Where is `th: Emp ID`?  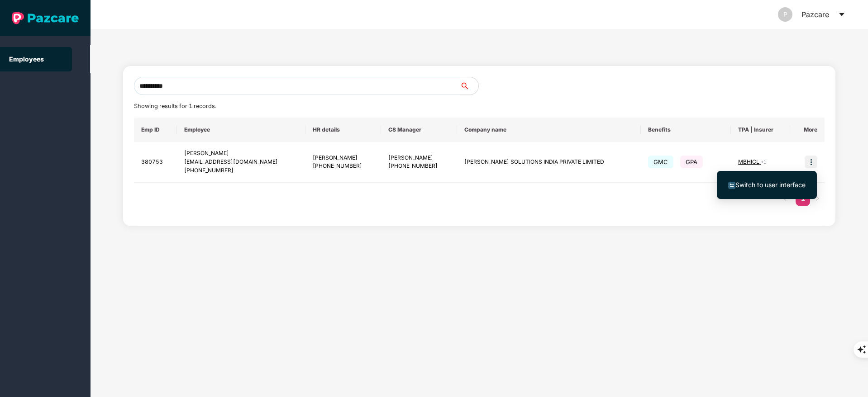
th: Emp ID is located at coordinates (155, 130).